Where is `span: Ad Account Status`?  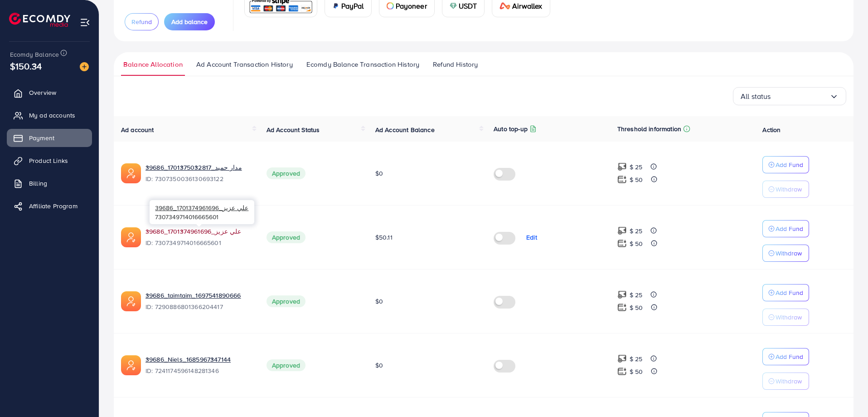
span: Ad Account Status is located at coordinates (294, 130).